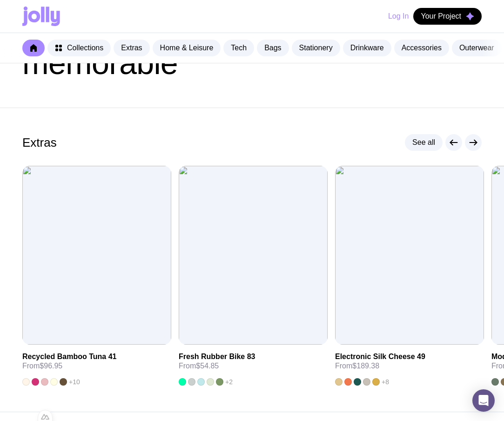 This screenshot has height=421, width=504. Describe the element at coordinates (365, 366) in the screenshot. I see `span: $189.38` at that location.